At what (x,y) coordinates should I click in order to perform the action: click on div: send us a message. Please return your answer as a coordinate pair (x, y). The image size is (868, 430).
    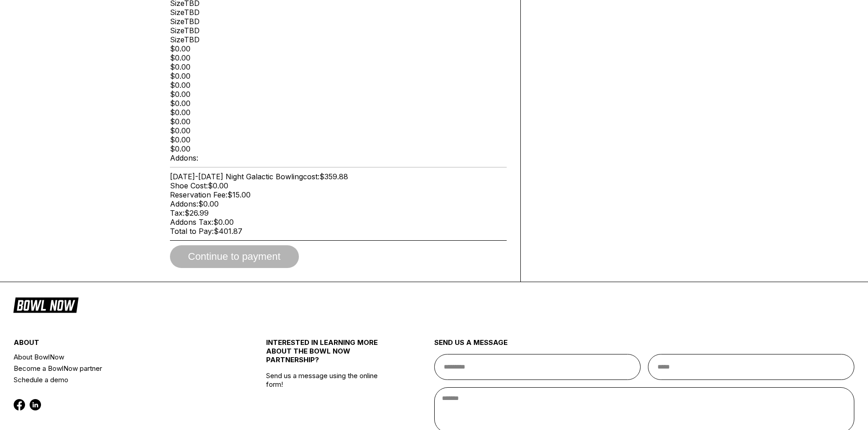
    Looking at the image, I should click on (644, 346).